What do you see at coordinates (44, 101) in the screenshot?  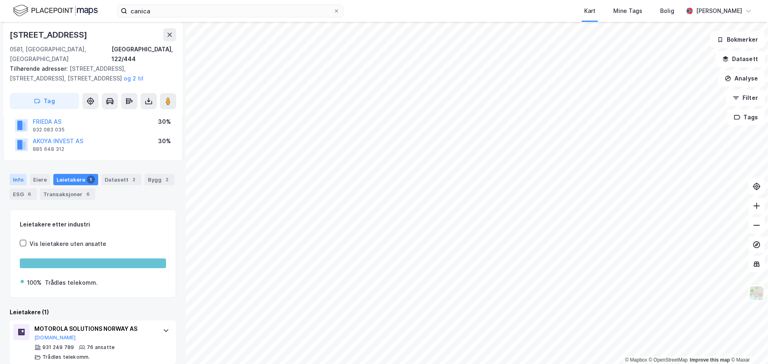 I see `button: Tag` at bounding box center [44, 101].